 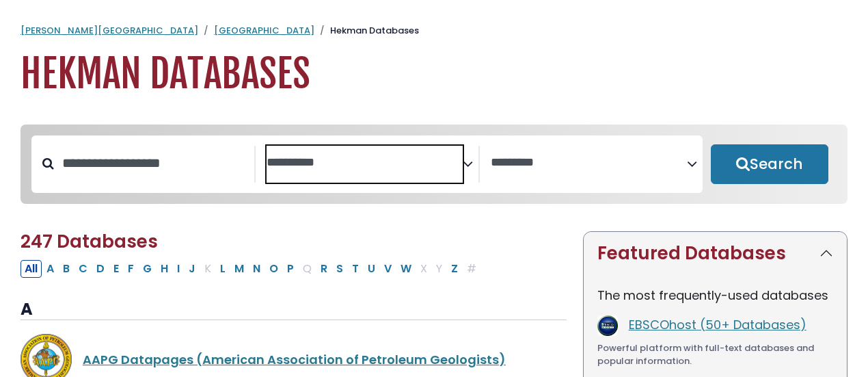 What do you see at coordinates (324, 269) in the screenshot?
I see `button: Filter Results R` at bounding box center [324, 269].